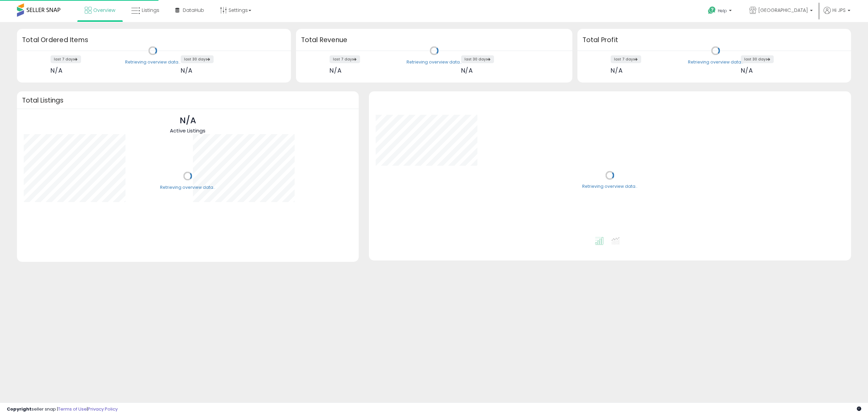 Image resolution: width=868 pixels, height=416 pixels. I want to click on a: Help, so click(720, 11).